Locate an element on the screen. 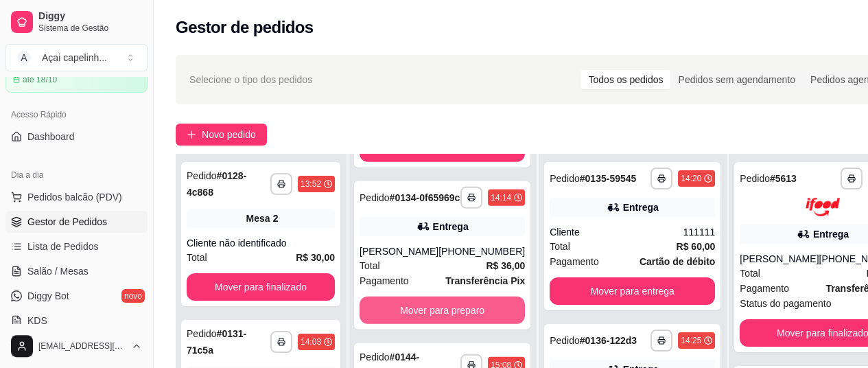 Image resolution: width=868 pixels, height=368 pixels. button: Mover para finalizado is located at coordinates (260, 287).